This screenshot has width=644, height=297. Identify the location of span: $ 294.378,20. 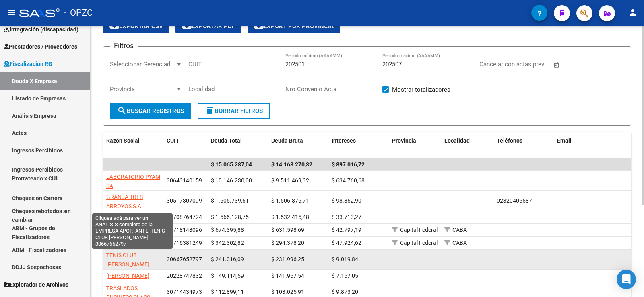
(288, 243).